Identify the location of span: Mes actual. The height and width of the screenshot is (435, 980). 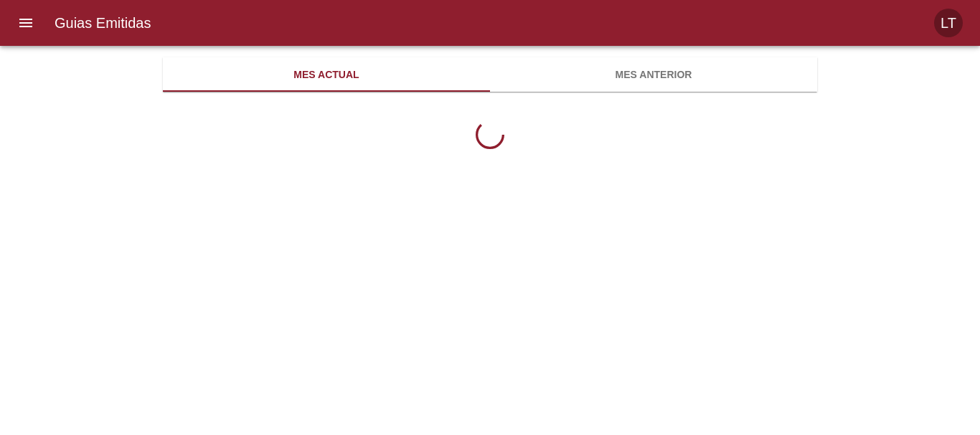
(327, 75).